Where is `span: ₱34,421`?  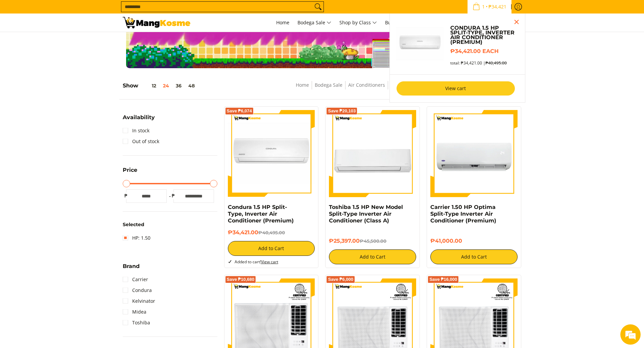 span: ₱34,421 is located at coordinates (497, 7).